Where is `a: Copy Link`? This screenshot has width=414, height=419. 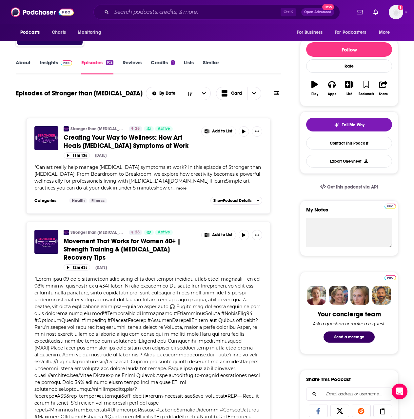
a: Copy Link is located at coordinates (383, 411).